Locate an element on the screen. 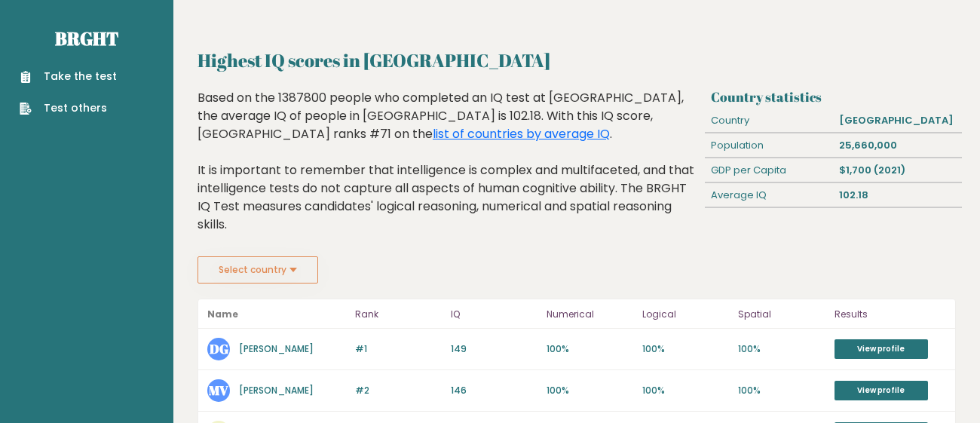 This screenshot has height=423, width=980. div: GDP per Capita is located at coordinates (769, 170).